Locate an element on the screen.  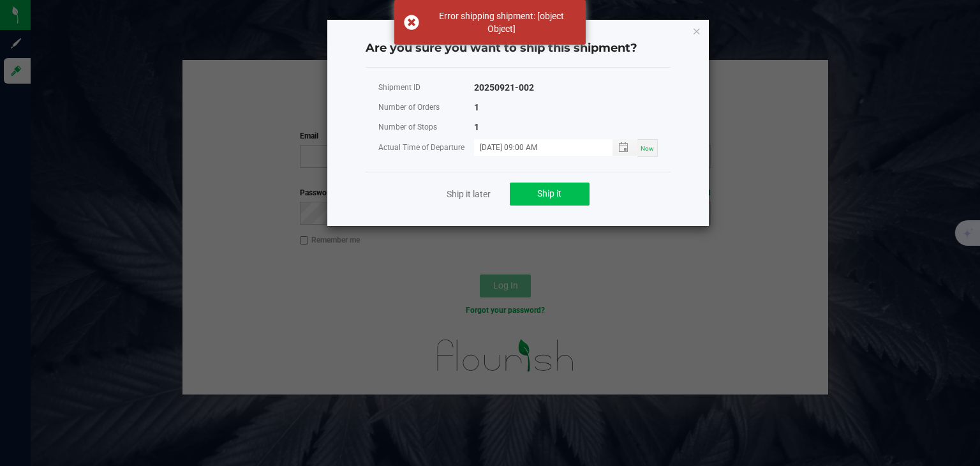
h4: Are you sure you want to ship this shipment? is located at coordinates (518, 49).